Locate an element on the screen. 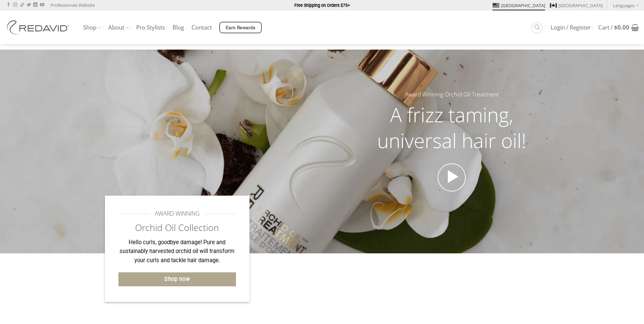  strong: Free Shipping on Orders $75+ is located at coordinates (322, 5).